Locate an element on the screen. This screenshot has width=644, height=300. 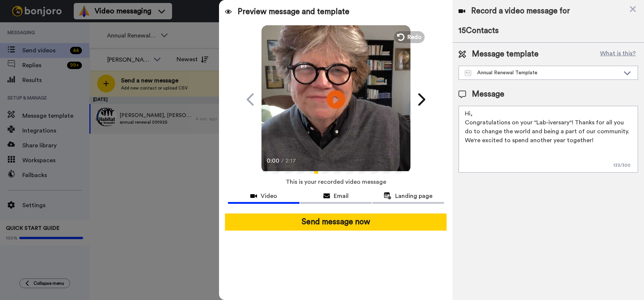
textarea: Hi, Congratulations on your "Lab-iversary"! Thanks for all you do to change the world and being a... is located at coordinates (548, 139).